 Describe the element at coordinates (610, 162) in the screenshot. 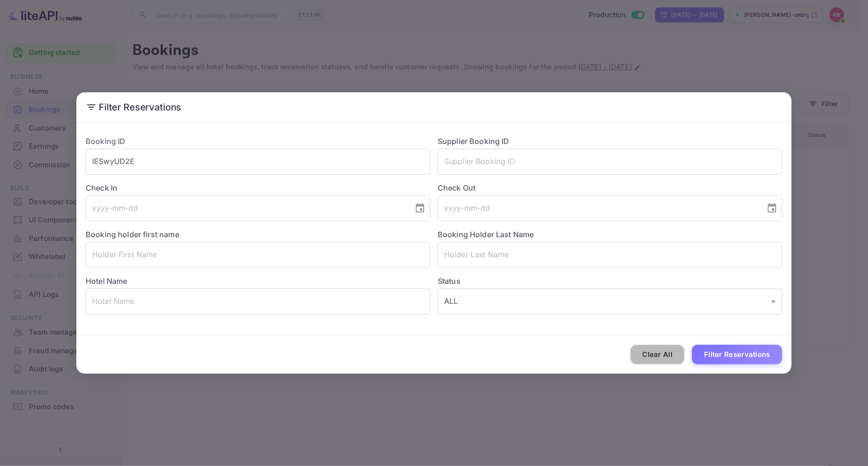

I see `input: Supplier Booking ID` at that location.